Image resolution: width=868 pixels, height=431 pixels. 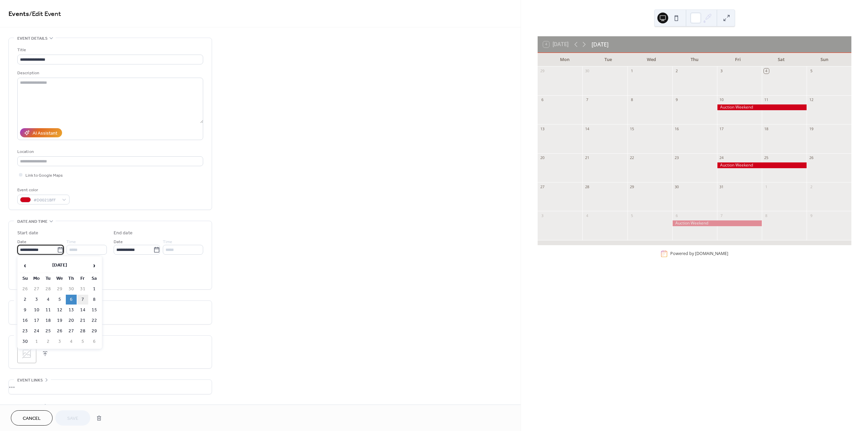 What do you see at coordinates (565, 59) in the screenshot?
I see `div: Mon` at bounding box center [565, 59].